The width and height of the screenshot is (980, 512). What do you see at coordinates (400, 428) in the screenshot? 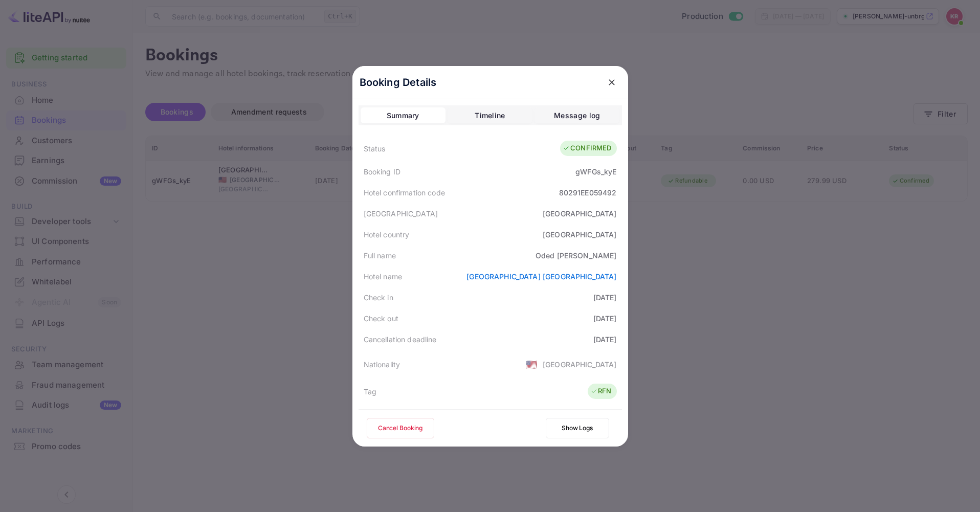
I see `button: Cancel Booking` at bounding box center [400, 428].